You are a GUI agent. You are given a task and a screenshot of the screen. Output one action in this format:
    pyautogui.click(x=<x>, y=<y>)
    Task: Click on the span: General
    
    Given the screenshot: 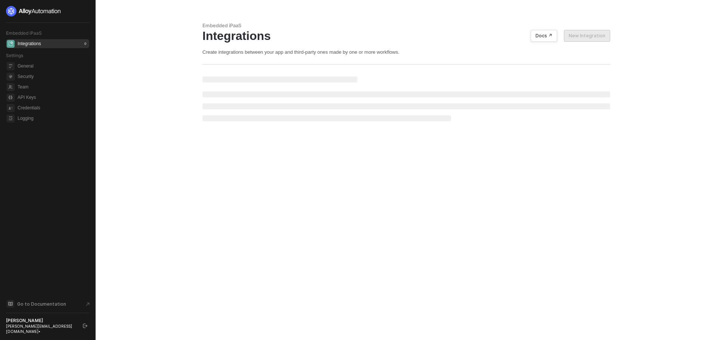 What is the action you would take?
    pyautogui.click(x=53, y=66)
    